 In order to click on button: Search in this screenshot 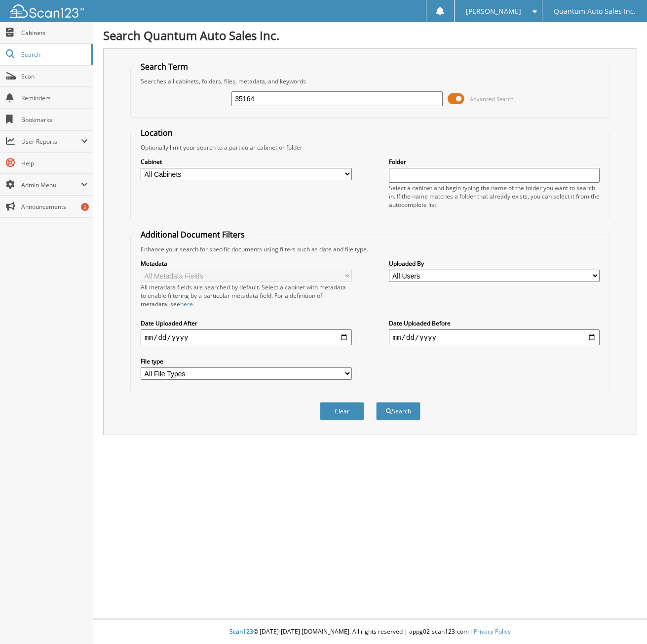, I will do `click(399, 411)`.